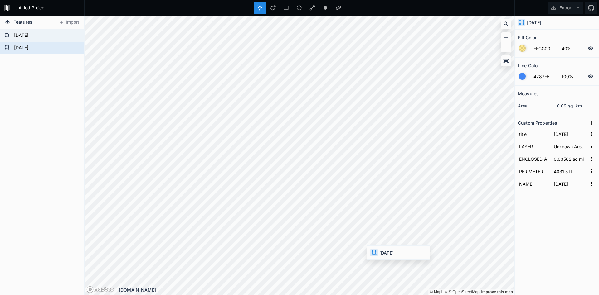  Describe the element at coordinates (497, 292) in the screenshot. I see `a: Map feedback` at that location.